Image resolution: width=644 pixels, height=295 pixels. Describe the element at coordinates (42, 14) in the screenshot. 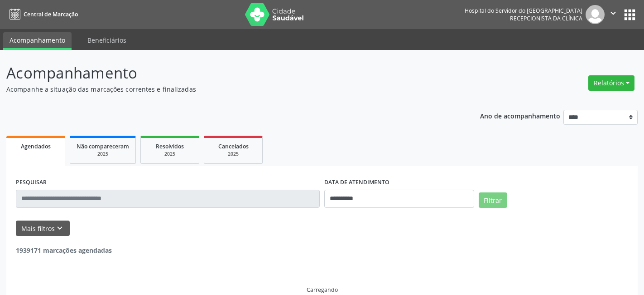

I see `a: Central de Marcação` at that location.